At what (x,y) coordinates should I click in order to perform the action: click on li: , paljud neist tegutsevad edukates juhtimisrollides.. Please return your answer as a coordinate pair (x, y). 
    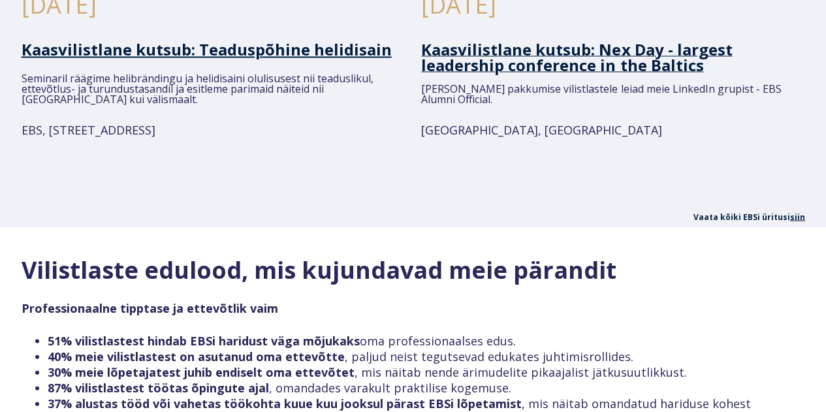
    Looking at the image, I should click on (426, 356).